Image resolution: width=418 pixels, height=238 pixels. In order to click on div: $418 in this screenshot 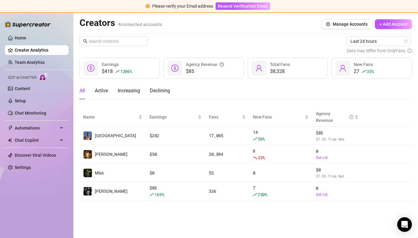, I will do `click(117, 72)`.